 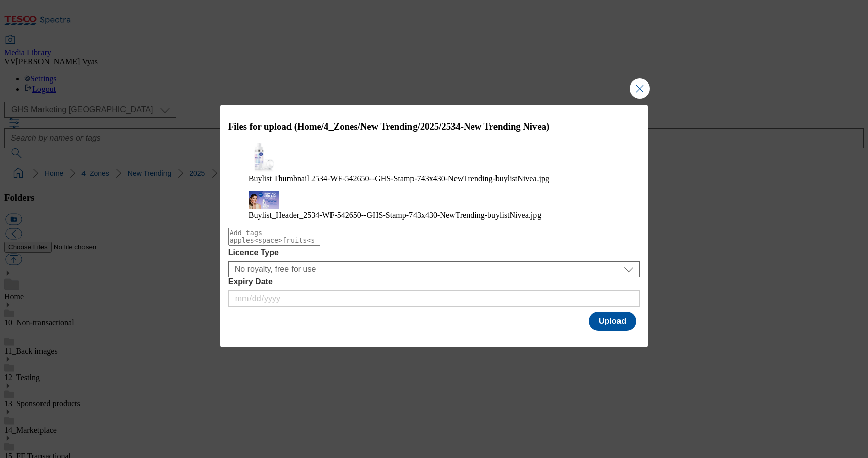 What do you see at coordinates (612, 321) in the screenshot?
I see `button: Upload` at bounding box center [612, 321].